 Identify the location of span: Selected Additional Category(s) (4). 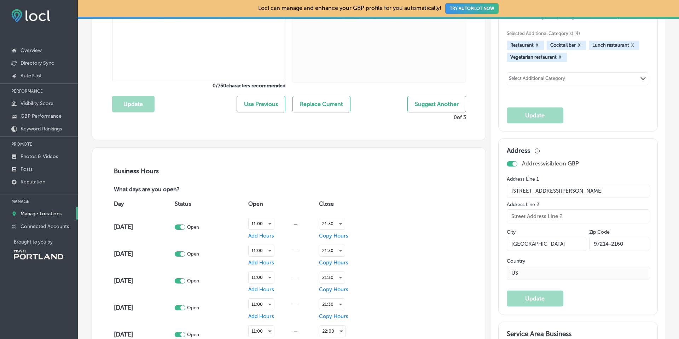
(576, 33).